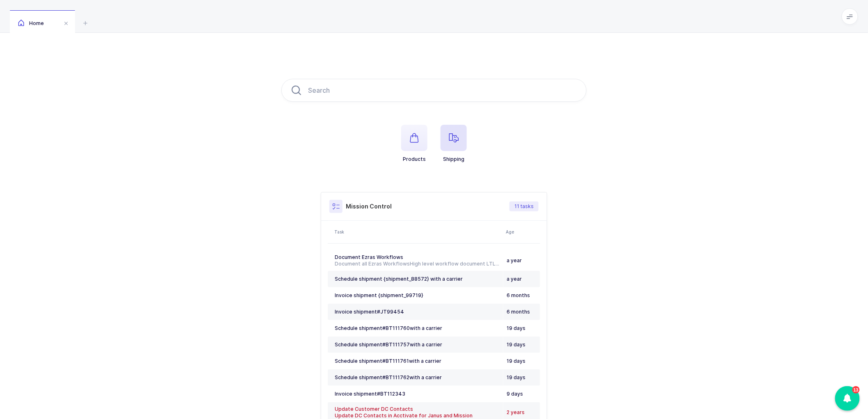 This screenshot has height=419, width=868. I want to click on span: Update Customer DC Contacts, so click(374, 408).